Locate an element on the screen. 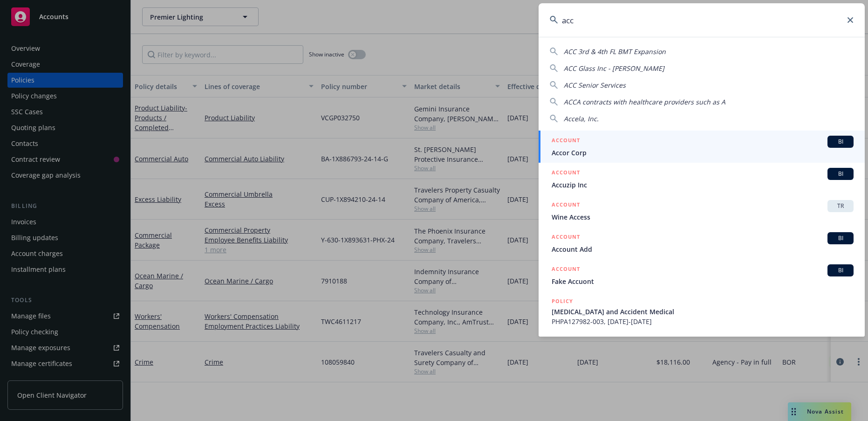 The width and height of the screenshot is (868, 421). span: ACC 3rd & 4th FL BMT Expansion is located at coordinates (615, 51).